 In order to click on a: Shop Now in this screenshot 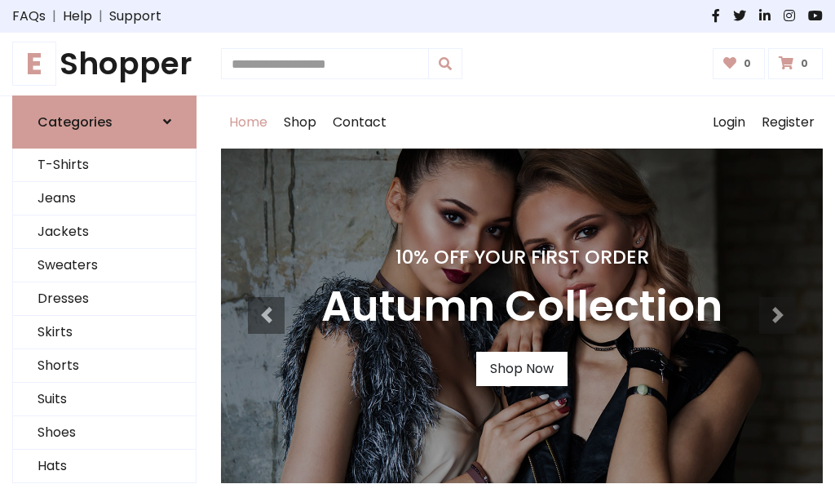, I will do `click(522, 369)`.